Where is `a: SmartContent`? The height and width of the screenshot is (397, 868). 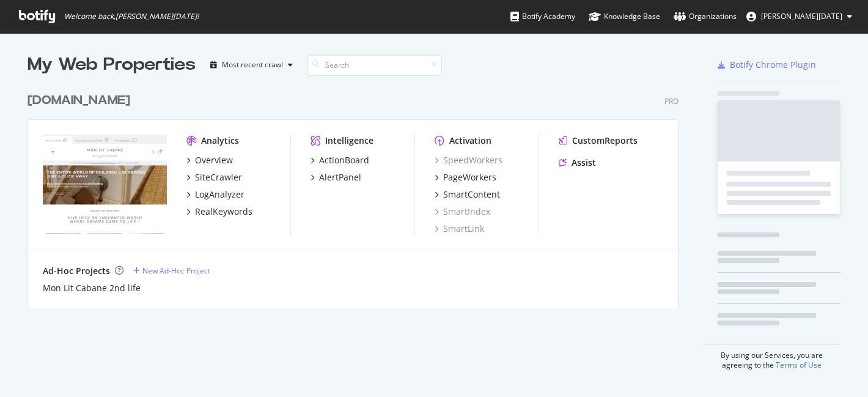 a: SmartContent is located at coordinates (467, 194).